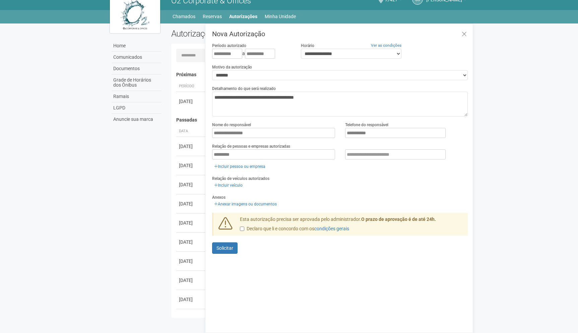 The image size is (578, 333). I want to click on a: Incluir pessoa ou empresa, so click(240, 166).